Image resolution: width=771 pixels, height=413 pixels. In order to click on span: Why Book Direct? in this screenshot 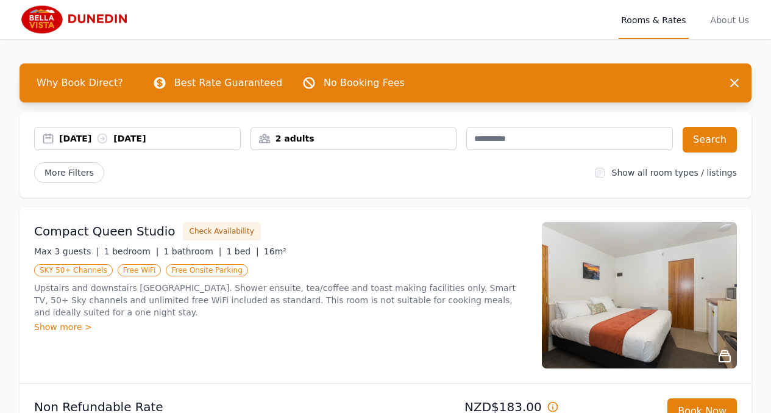, I will do `click(80, 83)`.